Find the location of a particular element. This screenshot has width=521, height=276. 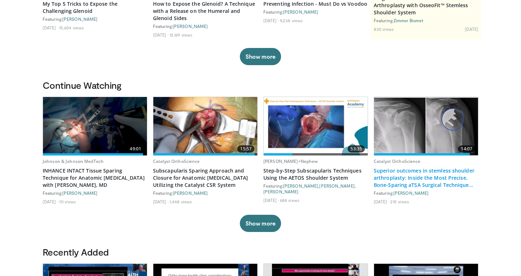

a: Superior outcomes in stemless shoulder arthroplasty: Inside the Most Precise, Bone-Sparing aTSA S... is located at coordinates (426, 178).